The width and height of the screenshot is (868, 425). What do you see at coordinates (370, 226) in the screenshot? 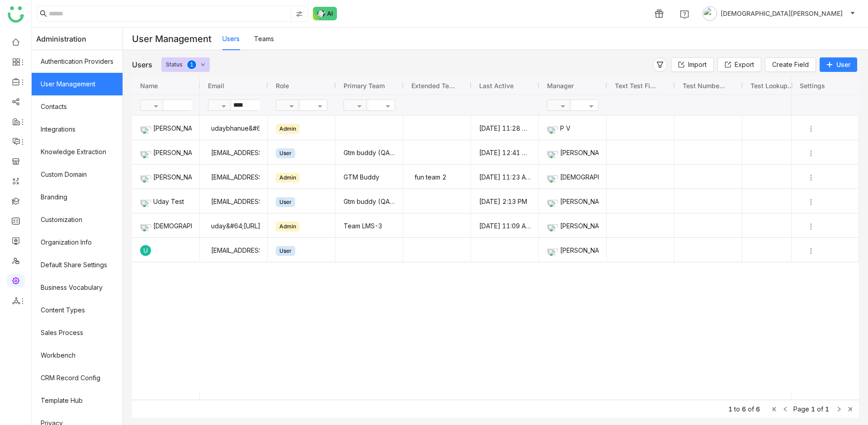
I see `gtmb-cell-renderer: Team LMS-3` at bounding box center [370, 226].